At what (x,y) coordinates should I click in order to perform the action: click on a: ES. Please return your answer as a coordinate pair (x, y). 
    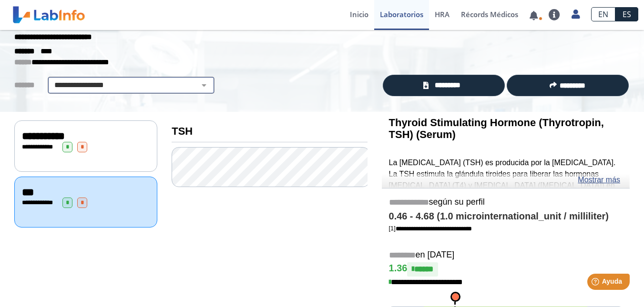
    Looking at the image, I should click on (627, 15).